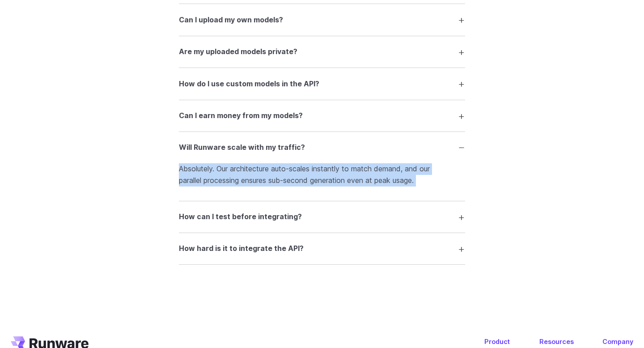  I want to click on p: Absolutely. Our architecture auto-scales instantly to match demand, and our parallel processing e..., so click(322, 175).